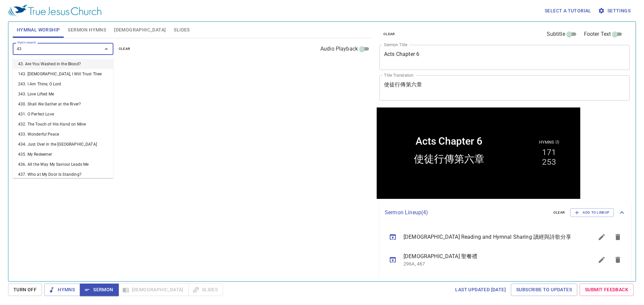 The image size is (644, 305). What do you see at coordinates (62, 289) in the screenshot?
I see `span: Hymns` at bounding box center [62, 289].